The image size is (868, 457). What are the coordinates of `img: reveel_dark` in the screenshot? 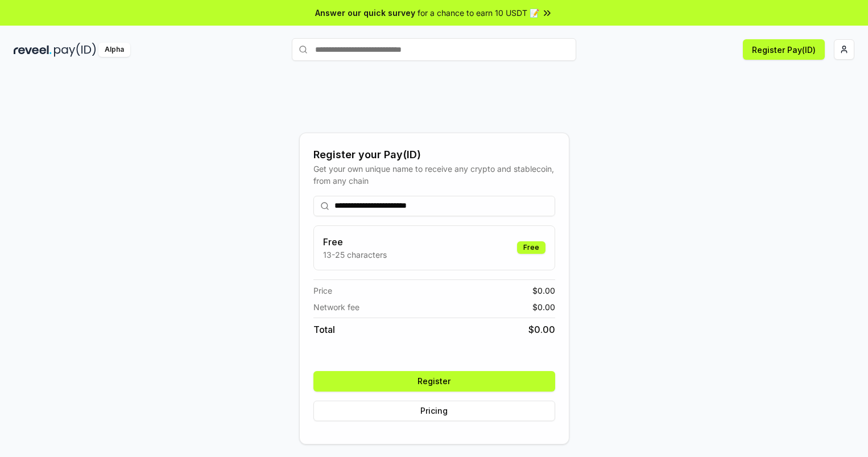 It's located at (32, 49).